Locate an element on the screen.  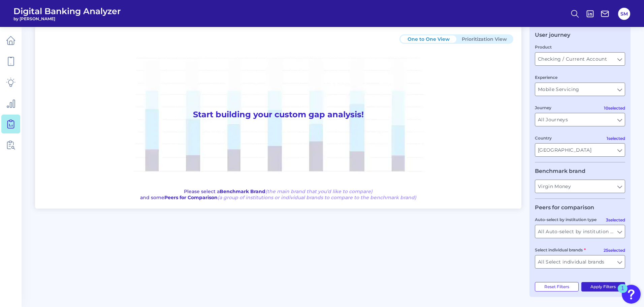
b: Peers for Comparison is located at coordinates (191, 197).